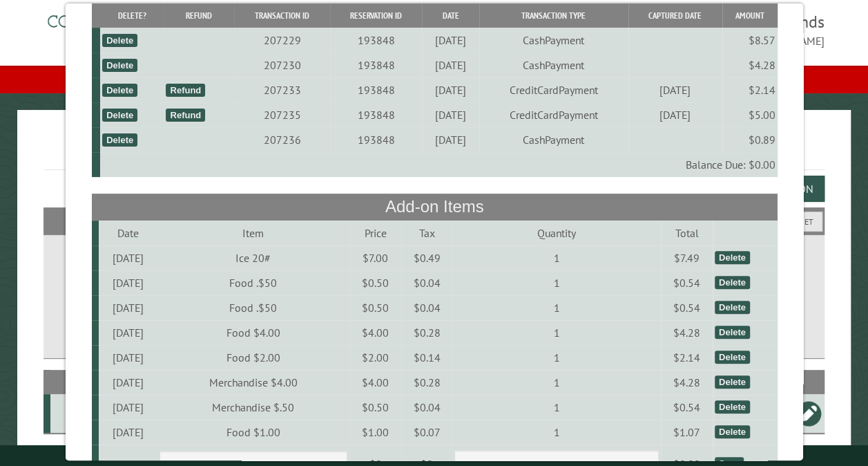 The image size is (868, 466). I want to click on div: CampStore, so click(110, 413).